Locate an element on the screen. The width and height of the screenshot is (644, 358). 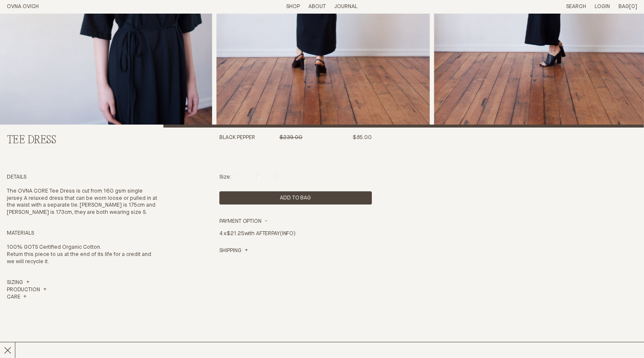
span: $85.00 is located at coordinates (362, 137).